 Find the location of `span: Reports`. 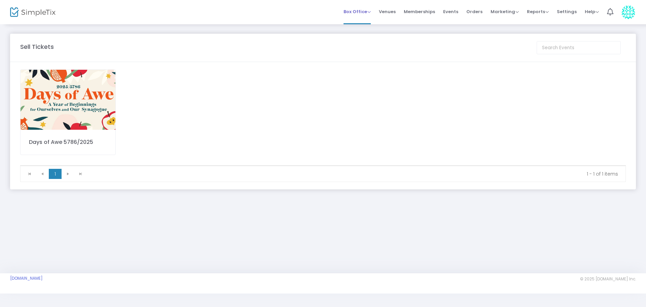

span: Reports is located at coordinates (538, 11).